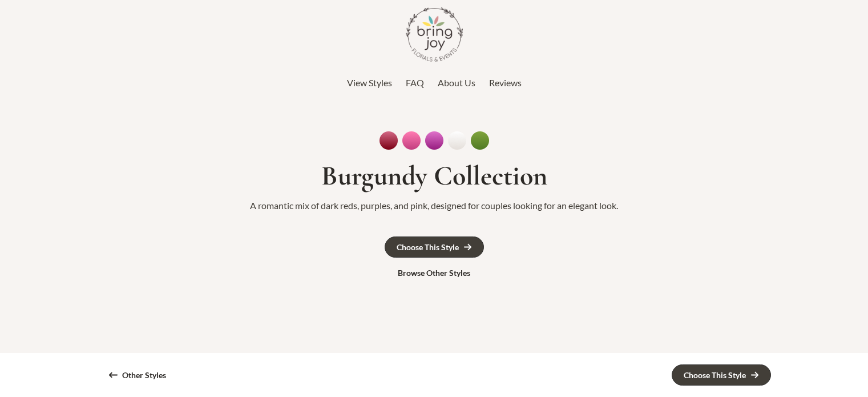 Image resolution: width=868 pixels, height=397 pixels. What do you see at coordinates (434, 83) in the screenshot?
I see `nav: Top Header Menu` at bounding box center [434, 83].